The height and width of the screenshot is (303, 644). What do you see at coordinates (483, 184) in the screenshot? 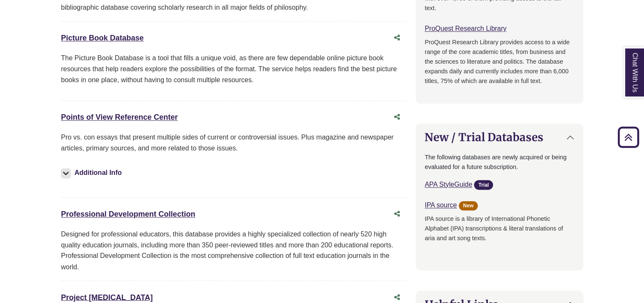
I see `span: Trial` at bounding box center [483, 184].